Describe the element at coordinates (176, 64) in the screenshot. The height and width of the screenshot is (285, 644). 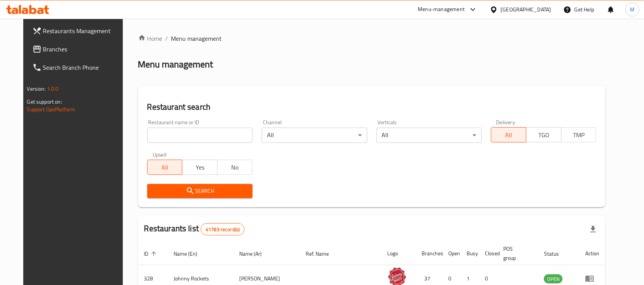
I see `h2: Menu management` at that location.